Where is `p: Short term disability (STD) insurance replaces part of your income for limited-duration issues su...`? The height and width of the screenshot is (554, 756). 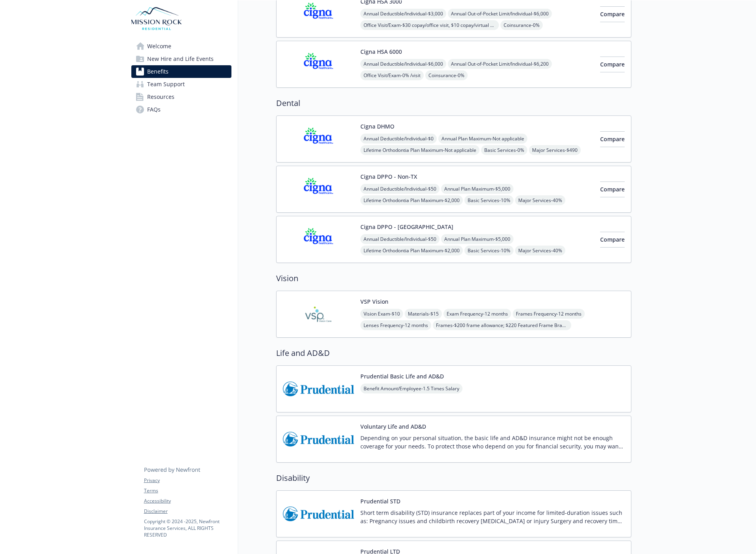 p: Short term disability (STD) insurance replaces part of your income for limited-duration issues su... is located at coordinates (492, 517).